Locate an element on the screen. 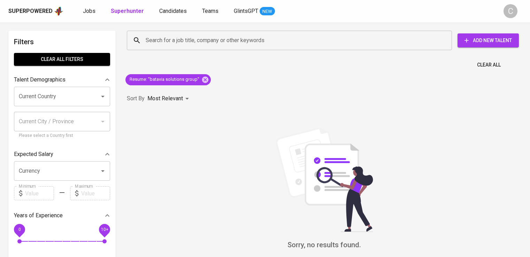 Image resolution: width=530 pixels, height=257 pixels. div: Years of Experience is located at coordinates (62, 216).